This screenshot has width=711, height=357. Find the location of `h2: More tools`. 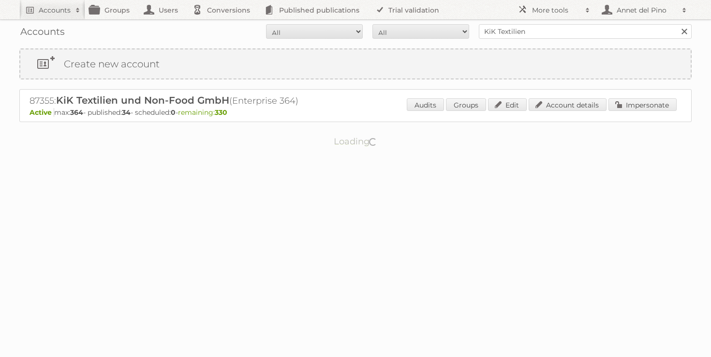

h2: More tools is located at coordinates (556, 10).